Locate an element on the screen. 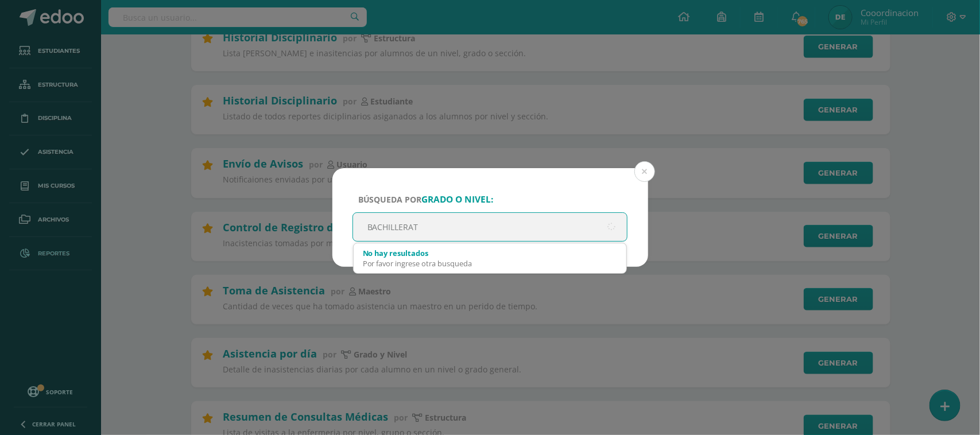  div: No hay resultados is located at coordinates (490, 253).